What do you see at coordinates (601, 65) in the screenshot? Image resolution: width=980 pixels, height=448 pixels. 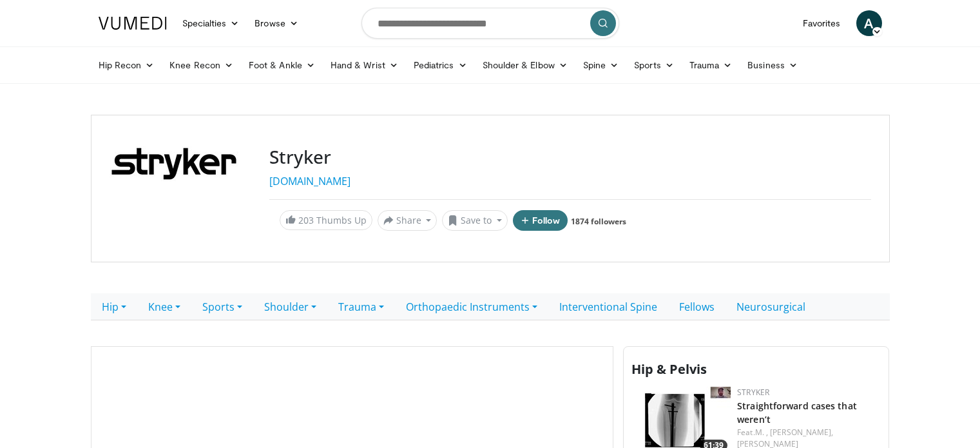 I see `a: Spine` at bounding box center [601, 65].